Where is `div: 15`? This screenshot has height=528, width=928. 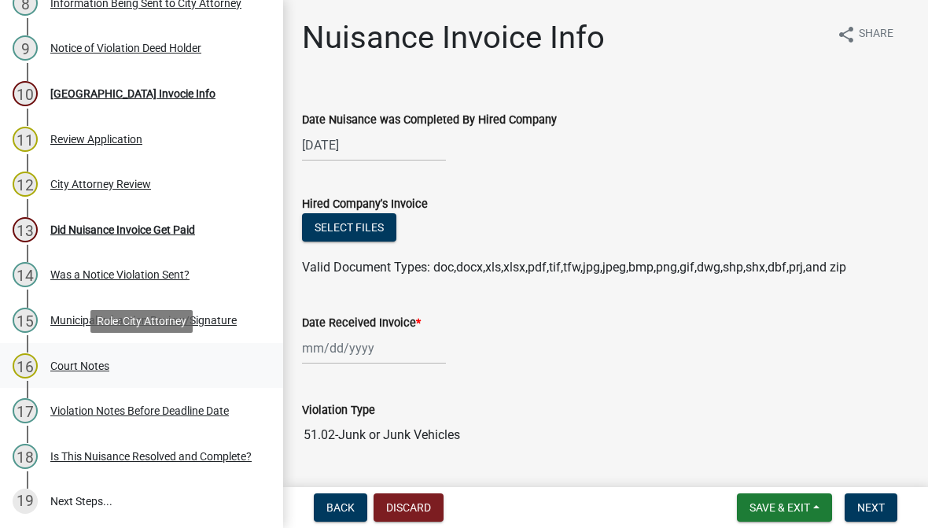 div: 15 is located at coordinates (25, 320).